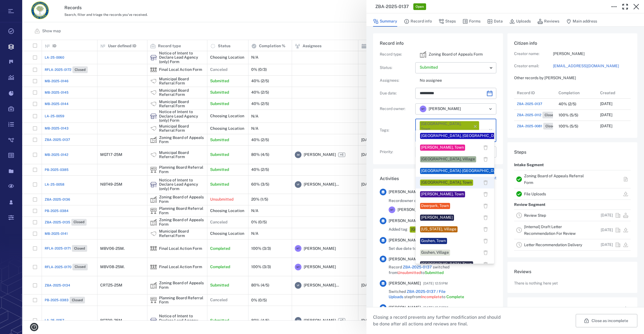 The width and height of the screenshot is (644, 334). I want to click on a: ZBA-2025-0137, so click(529, 104).